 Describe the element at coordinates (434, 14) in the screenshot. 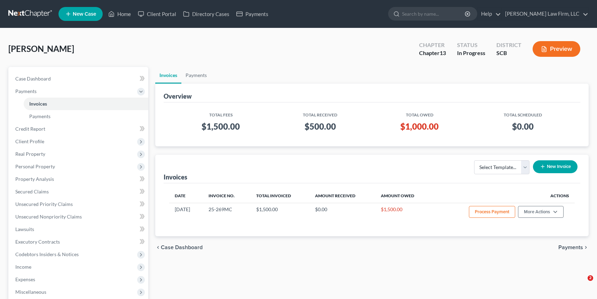

I see `input: Search by name...` at that location.